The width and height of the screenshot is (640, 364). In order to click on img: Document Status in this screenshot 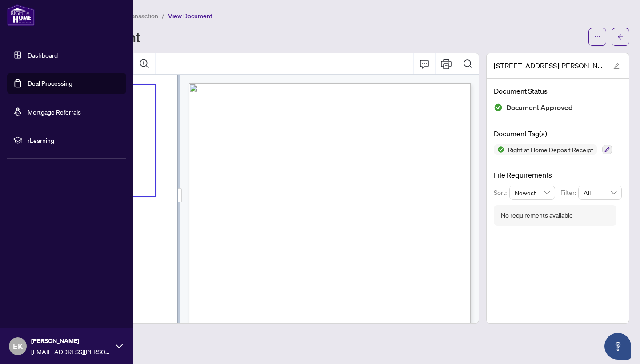, I will do `click(498, 108)`.